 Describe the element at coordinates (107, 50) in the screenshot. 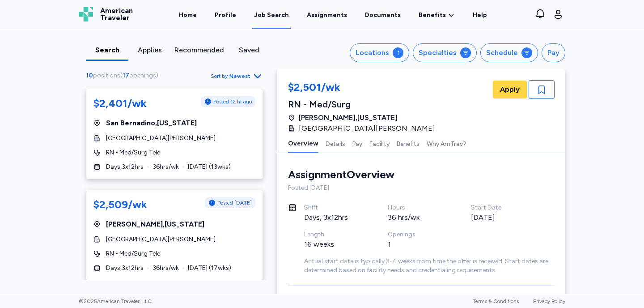

I see `div: Search` at that location.